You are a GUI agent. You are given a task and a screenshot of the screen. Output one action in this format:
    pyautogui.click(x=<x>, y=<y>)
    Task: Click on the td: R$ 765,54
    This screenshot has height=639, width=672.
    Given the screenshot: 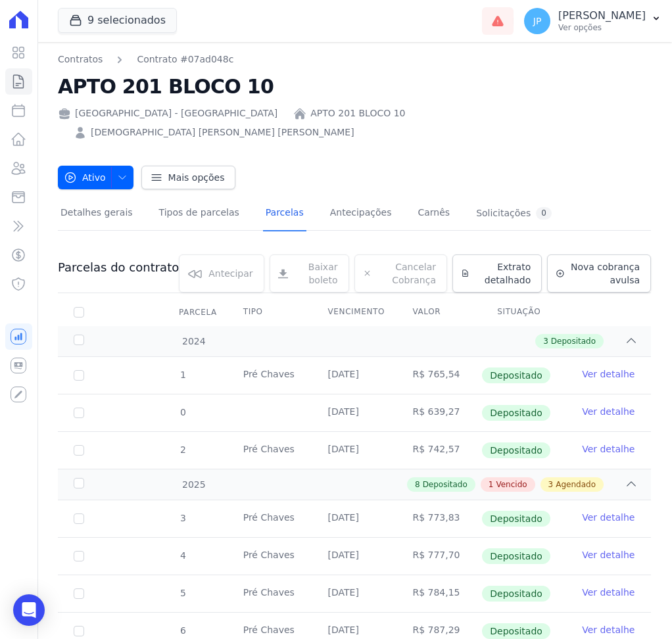 What is the action you would take?
    pyautogui.click(x=439, y=375)
    